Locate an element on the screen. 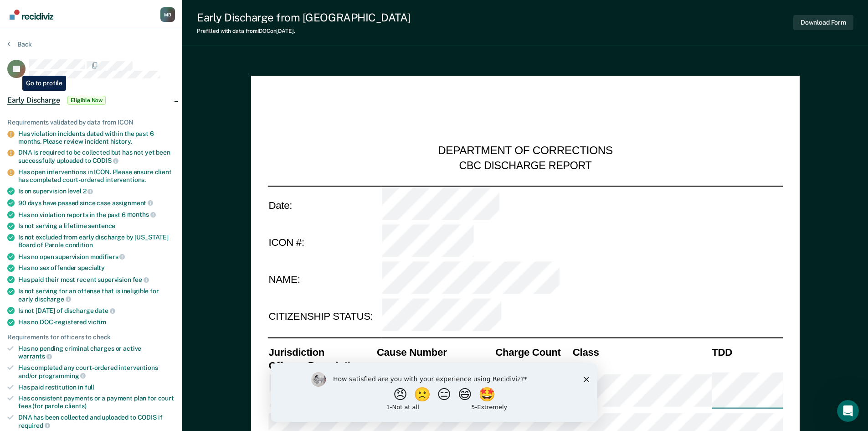  div: Has no sex offender is located at coordinates (97, 268).